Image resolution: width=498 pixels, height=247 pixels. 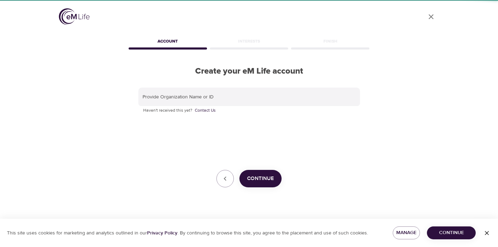 What do you see at coordinates (205, 111) in the screenshot?
I see `a: Contact Us` at bounding box center [205, 111].